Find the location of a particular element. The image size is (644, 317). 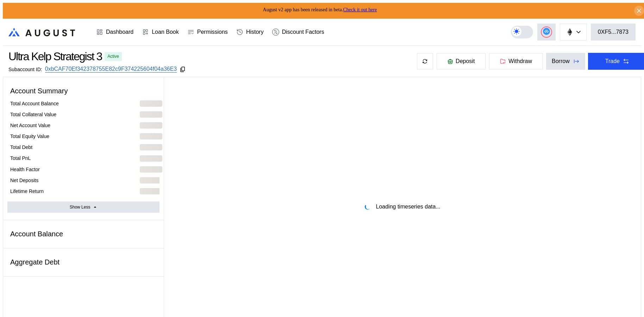

div: Account Summary is located at coordinates (83, 91).